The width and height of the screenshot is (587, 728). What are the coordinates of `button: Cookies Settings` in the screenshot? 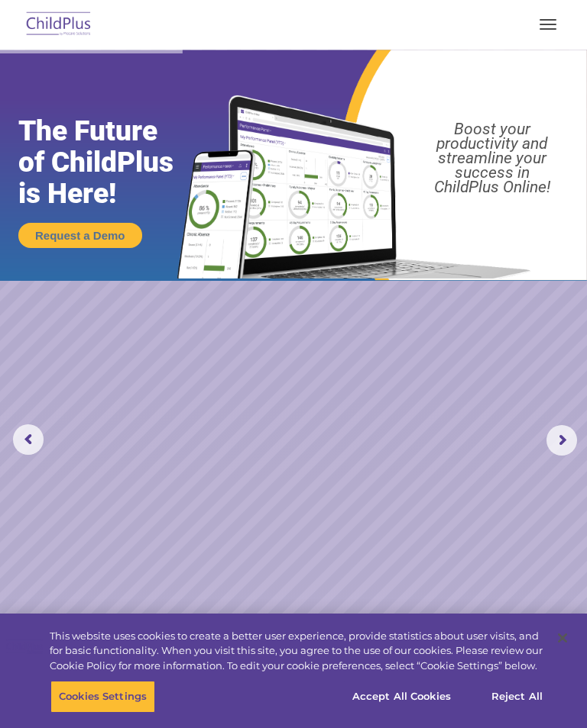 It's located at (102, 697).